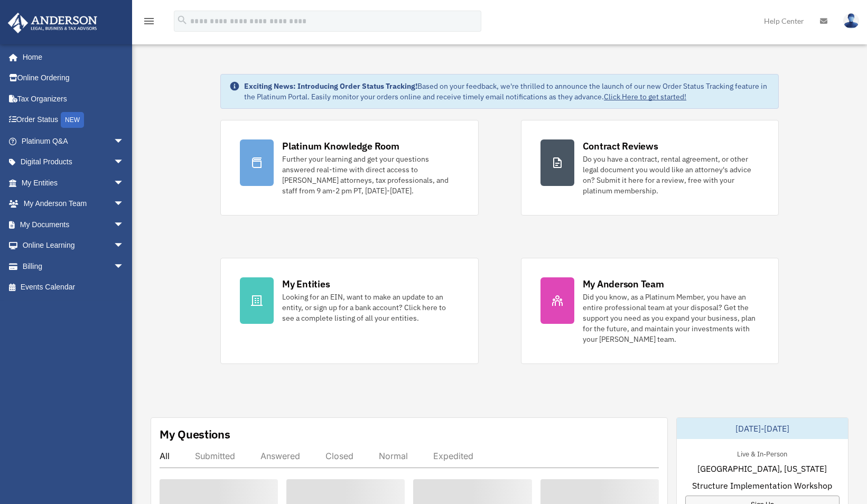  I want to click on strong: Exciting News: Introducing Order Status Tracking!, so click(330, 86).